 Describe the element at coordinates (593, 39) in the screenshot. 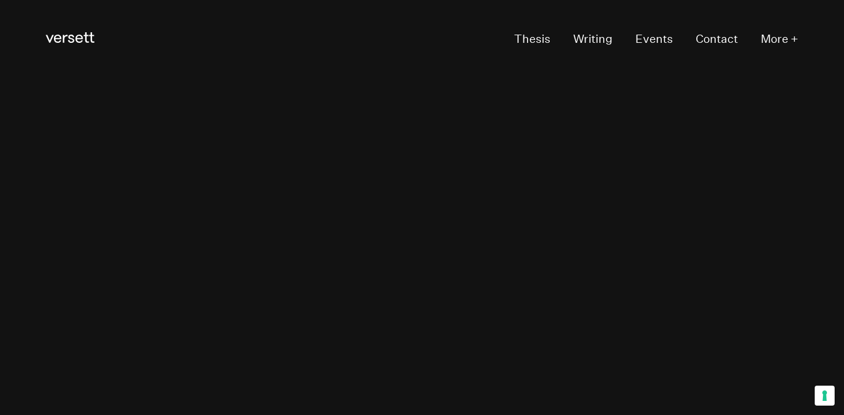

I see `a: Writing` at that location.